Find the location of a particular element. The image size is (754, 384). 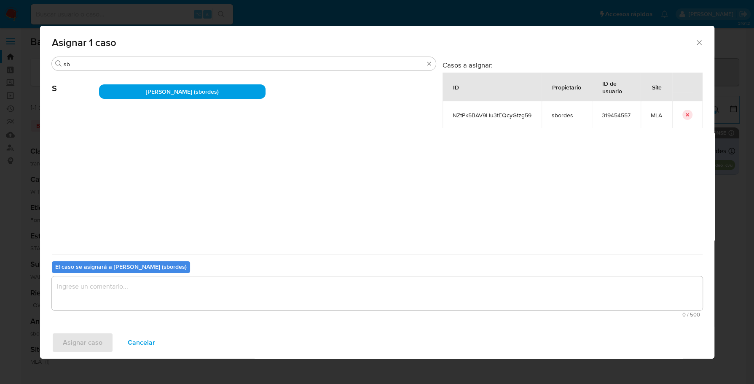

span: 319454557 is located at coordinates (616, 115).